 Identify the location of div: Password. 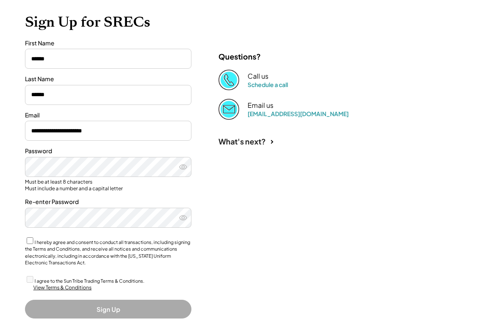
(108, 151).